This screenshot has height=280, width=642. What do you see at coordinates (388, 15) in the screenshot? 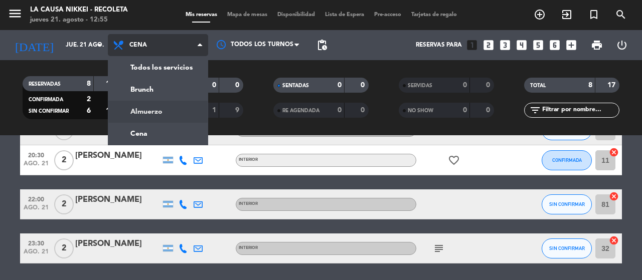
I see `span: Pre-acceso` at bounding box center [388, 15].